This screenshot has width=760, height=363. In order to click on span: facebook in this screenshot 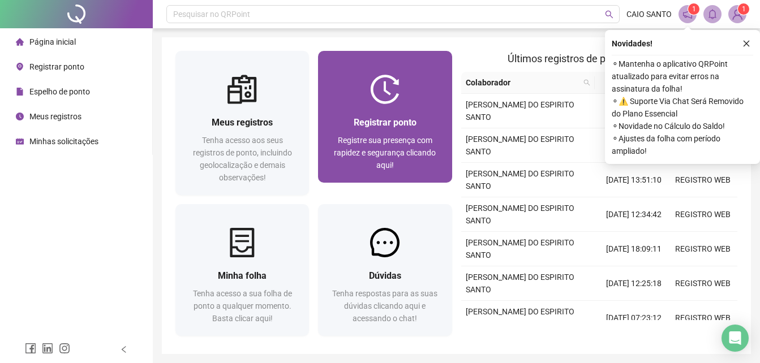, I will do `click(31, 348)`.